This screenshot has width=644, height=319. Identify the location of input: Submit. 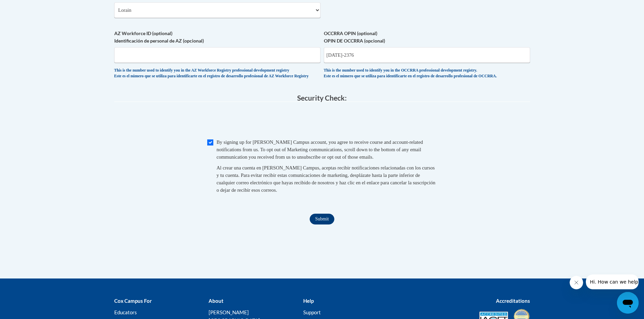
(322, 219).